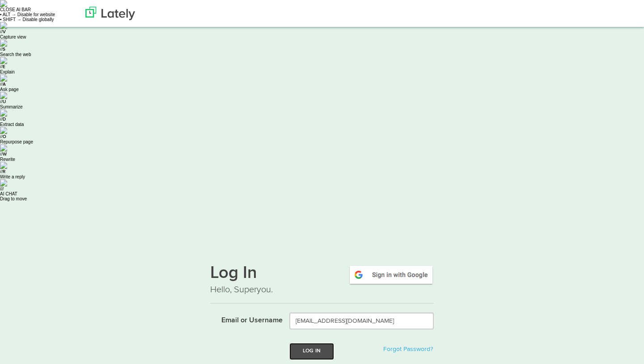 The width and height of the screenshot is (644, 364). Describe the element at coordinates (361, 321) in the screenshot. I see `input: Email or Username` at that location.